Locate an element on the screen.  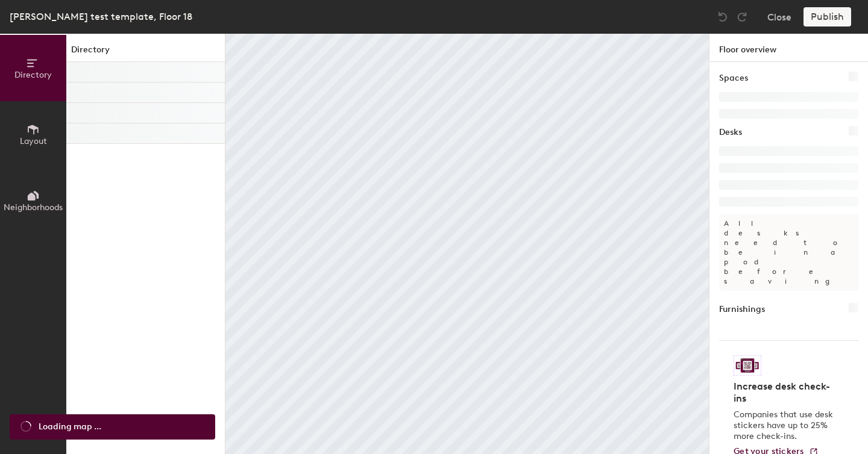
span: Neighborhoods is located at coordinates (33, 207).